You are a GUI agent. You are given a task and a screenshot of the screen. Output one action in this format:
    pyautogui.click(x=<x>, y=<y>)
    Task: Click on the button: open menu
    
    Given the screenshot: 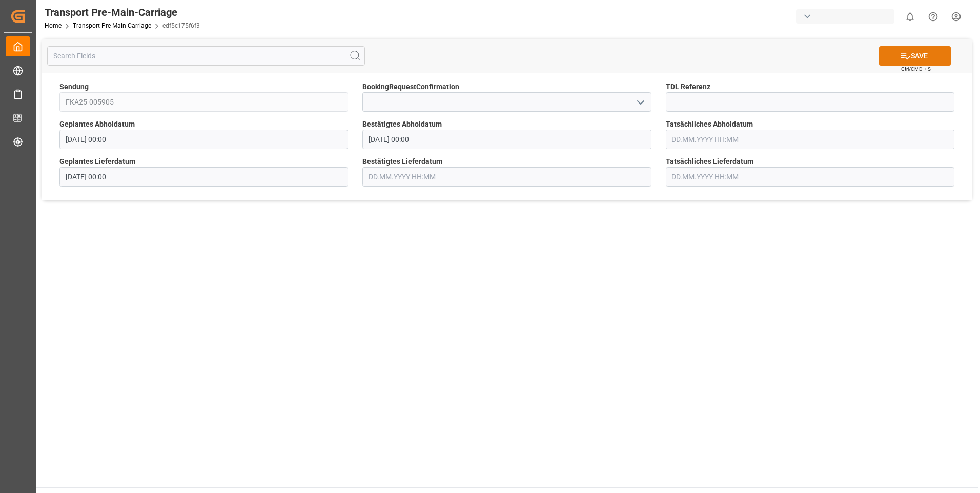 What is the action you would take?
    pyautogui.click(x=639, y=102)
    